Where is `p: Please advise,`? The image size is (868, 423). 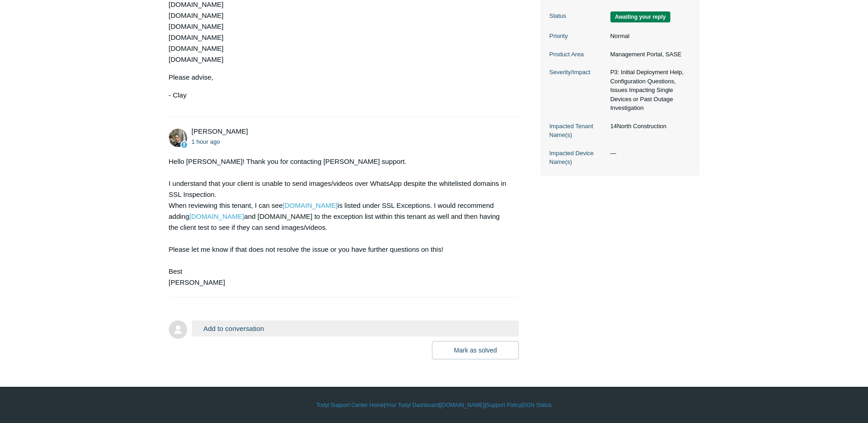 p: Please advise, is located at coordinates (339, 77).